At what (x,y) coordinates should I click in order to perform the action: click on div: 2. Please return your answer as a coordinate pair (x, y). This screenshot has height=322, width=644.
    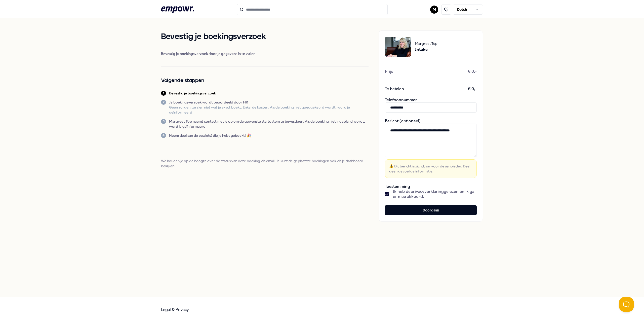
    Looking at the image, I should click on (163, 102).